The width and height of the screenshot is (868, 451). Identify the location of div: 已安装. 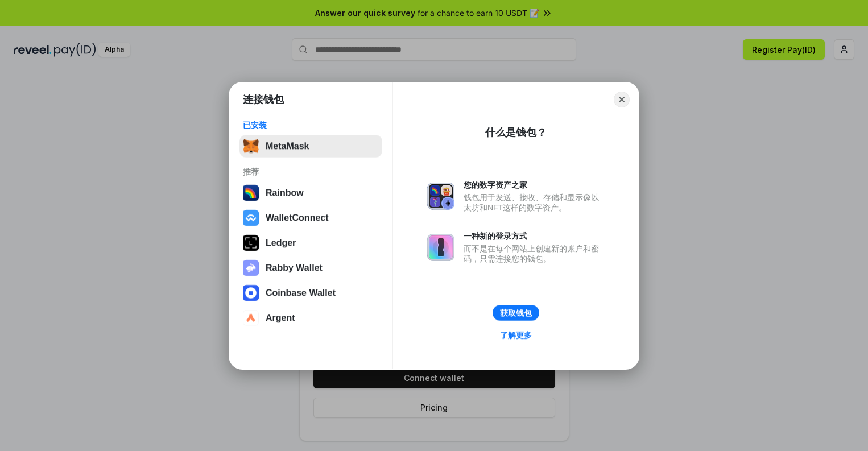
(310, 125).